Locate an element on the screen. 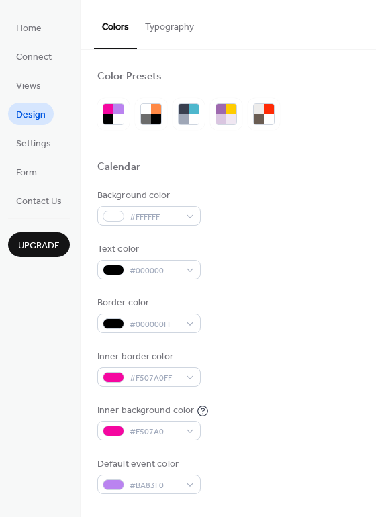 This screenshot has width=376, height=517. div: Border color is located at coordinates (148, 303).